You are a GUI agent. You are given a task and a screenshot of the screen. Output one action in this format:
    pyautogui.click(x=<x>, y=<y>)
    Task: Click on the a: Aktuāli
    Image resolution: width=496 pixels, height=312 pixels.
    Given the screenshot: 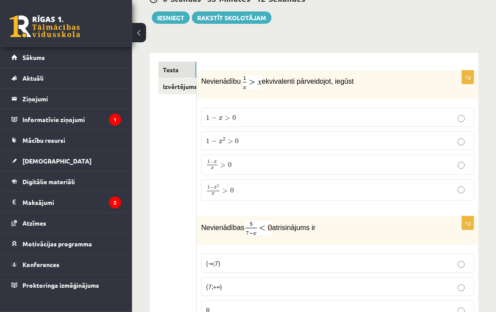 What is the action you would take?
    pyautogui.click(x=66, y=78)
    